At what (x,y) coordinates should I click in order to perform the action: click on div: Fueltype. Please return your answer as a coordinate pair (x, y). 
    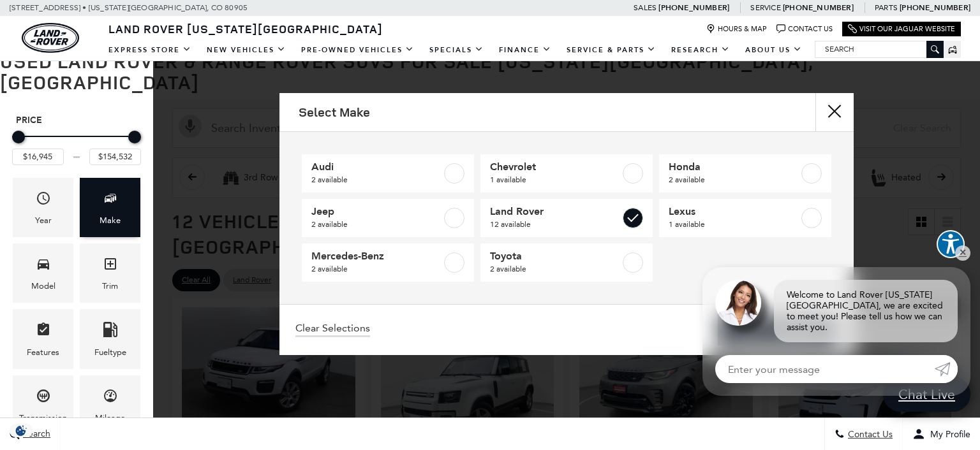
    Looking at the image, I should click on (111, 352).